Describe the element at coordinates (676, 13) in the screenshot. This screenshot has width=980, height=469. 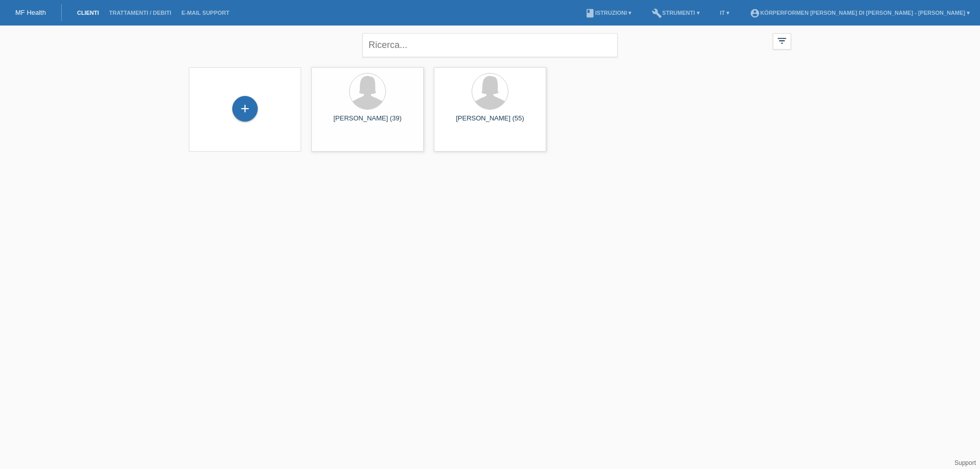
I see `a: buildStrumenti ▾` at that location.